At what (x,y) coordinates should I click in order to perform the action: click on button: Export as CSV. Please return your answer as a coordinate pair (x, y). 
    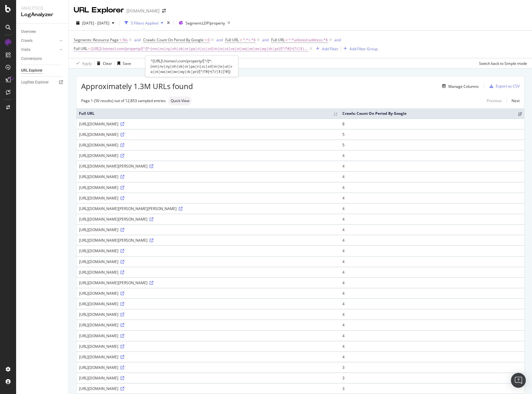
    Looking at the image, I should click on (503, 86).